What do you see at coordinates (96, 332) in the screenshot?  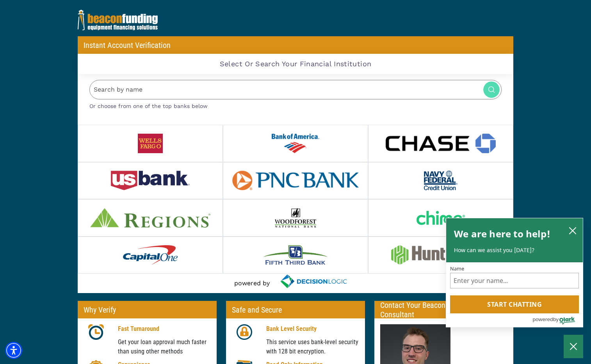 I see `img: clock icon` at bounding box center [96, 332].